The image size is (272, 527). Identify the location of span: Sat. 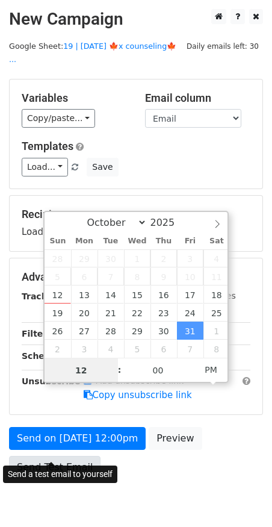
(217, 241).